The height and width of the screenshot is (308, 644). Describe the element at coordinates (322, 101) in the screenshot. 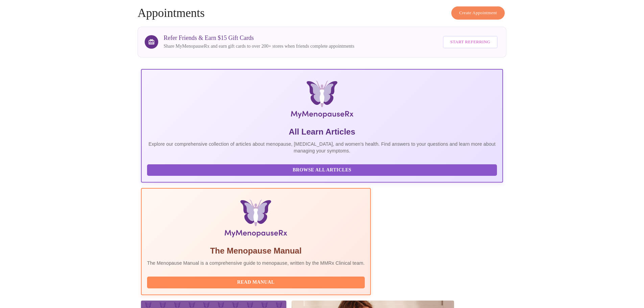

I see `img: MyMenopauseRx Logo` at that location.